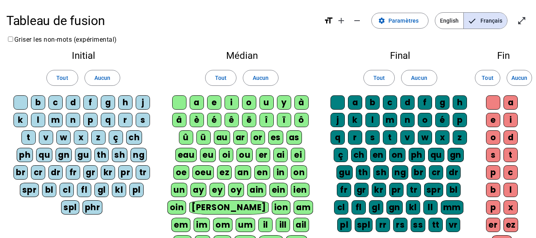 The height and width of the screenshot is (238, 536). Describe the element at coordinates (294, 137) in the screenshot. I see `div: as` at that location.